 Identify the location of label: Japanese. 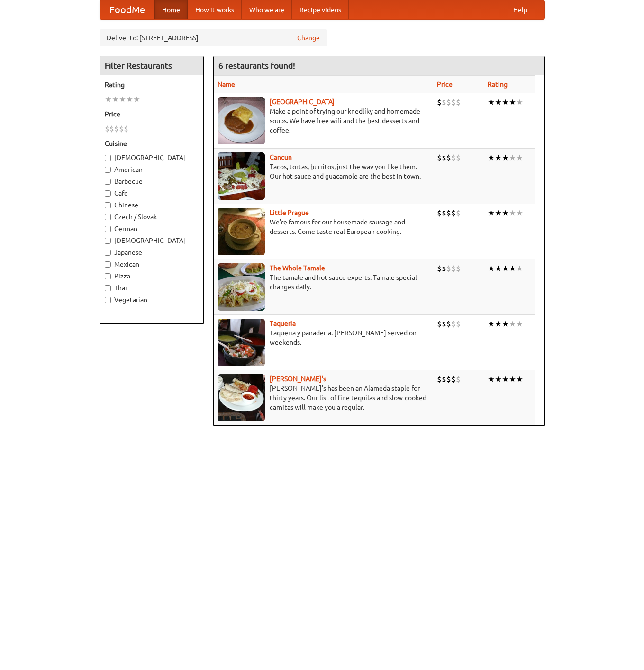
(152, 252).